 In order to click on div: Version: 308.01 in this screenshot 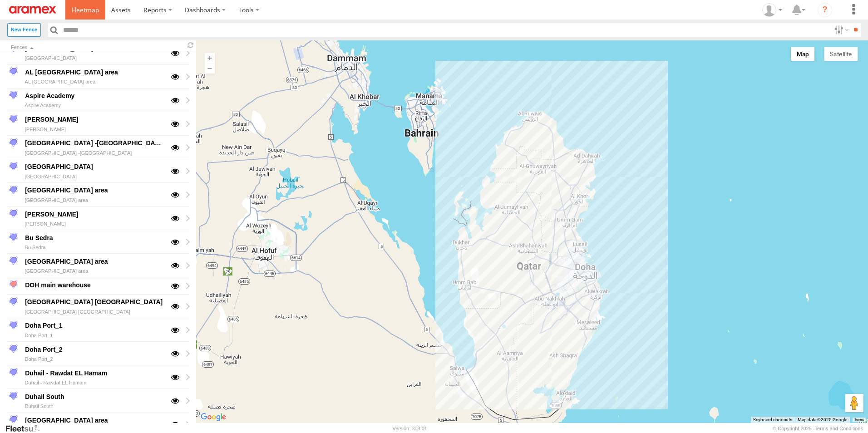, I will do `click(410, 428)`.